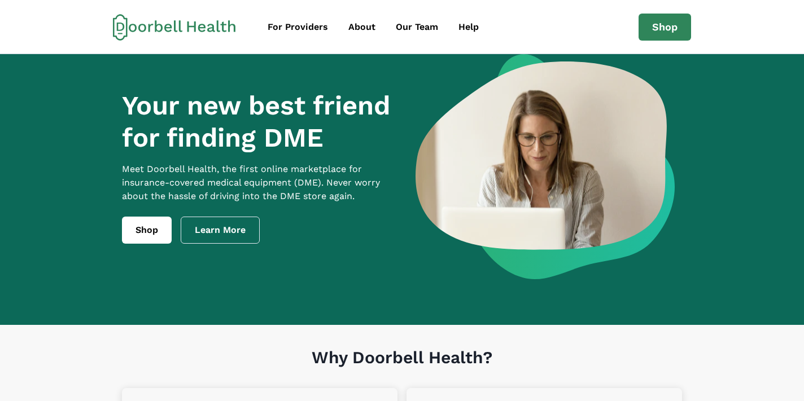 Image resolution: width=804 pixels, height=401 pixels. What do you see at coordinates (417, 27) in the screenshot?
I see `div: Our Team` at bounding box center [417, 27].